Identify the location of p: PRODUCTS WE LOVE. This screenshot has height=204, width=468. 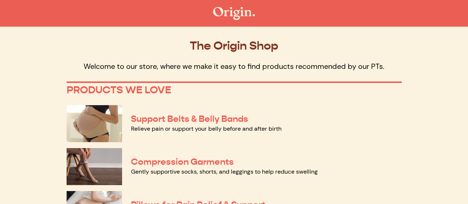
(234, 90).